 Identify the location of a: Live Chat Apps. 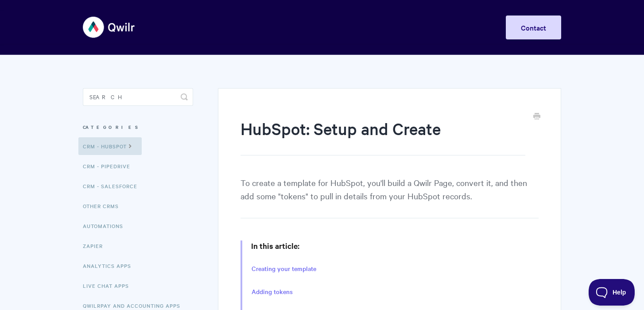
(109, 286).